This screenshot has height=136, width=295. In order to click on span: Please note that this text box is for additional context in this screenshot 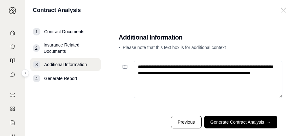, I will do `click(174, 47)`.